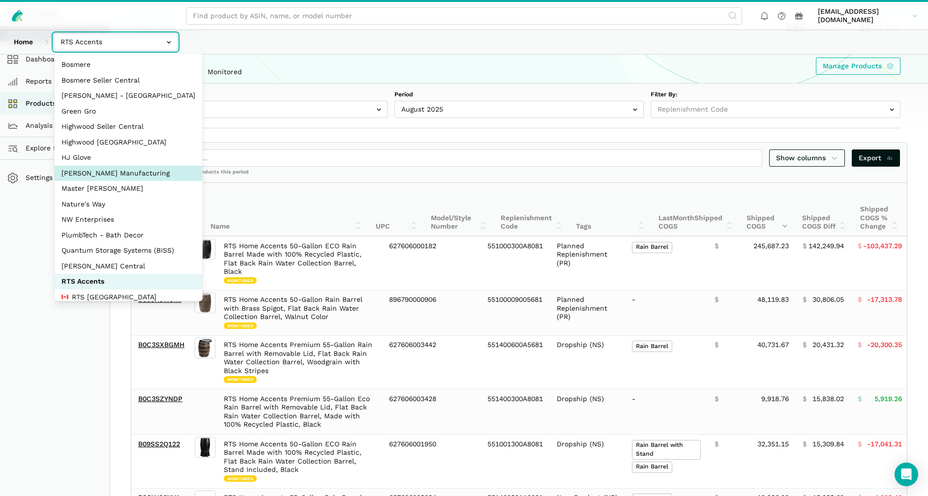 This screenshot has width=928, height=496. Describe the element at coordinates (128, 127) in the screenshot. I see `button: Highwood Seller Central` at that location.